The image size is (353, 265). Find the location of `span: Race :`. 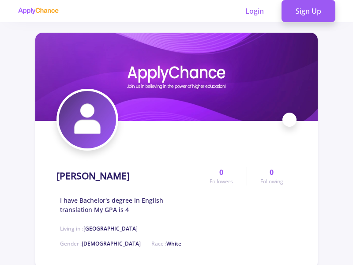

span: Race : is located at coordinates (167, 243).